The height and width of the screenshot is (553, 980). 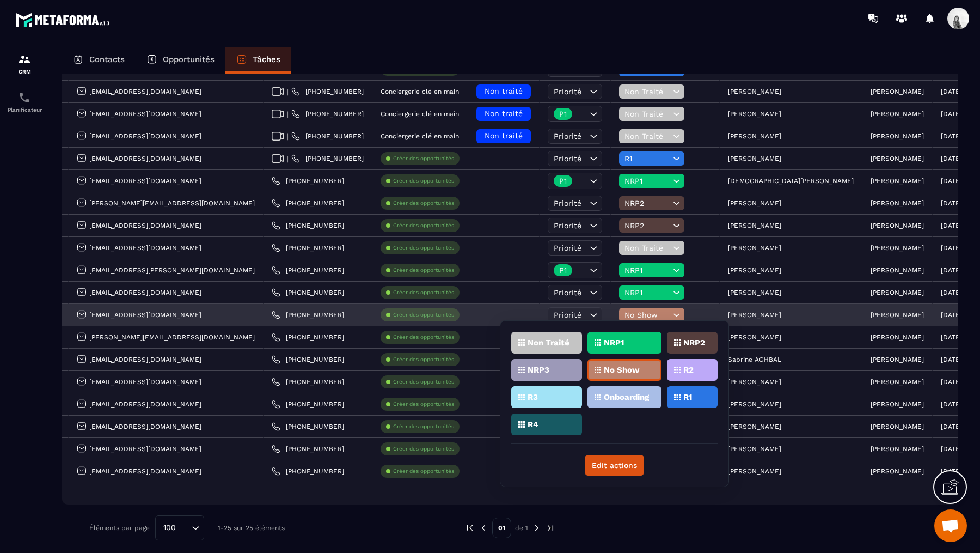 What do you see at coordinates (539, 370) in the screenshot?
I see `p: NRP3` at bounding box center [539, 370].